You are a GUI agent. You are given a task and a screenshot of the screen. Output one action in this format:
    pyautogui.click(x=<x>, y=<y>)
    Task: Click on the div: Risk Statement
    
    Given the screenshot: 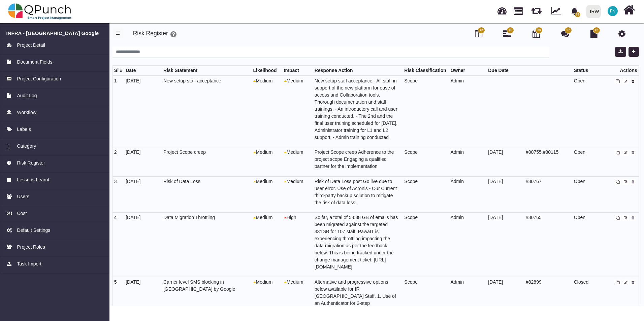 What is the action you would take?
    pyautogui.click(x=206, y=70)
    